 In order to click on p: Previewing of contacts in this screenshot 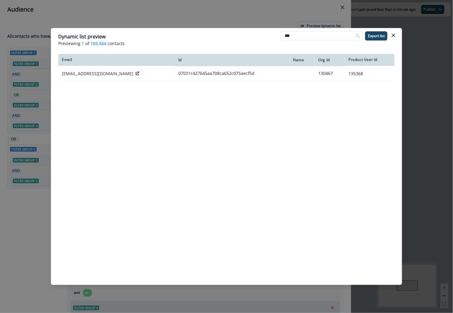, I will do `click(226, 43)`.